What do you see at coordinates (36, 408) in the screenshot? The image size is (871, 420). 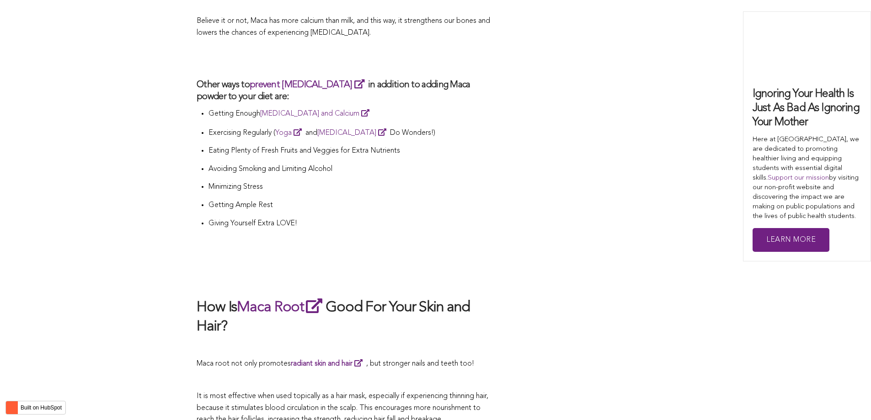 I see `button: Built on HubSpot` at bounding box center [36, 408].